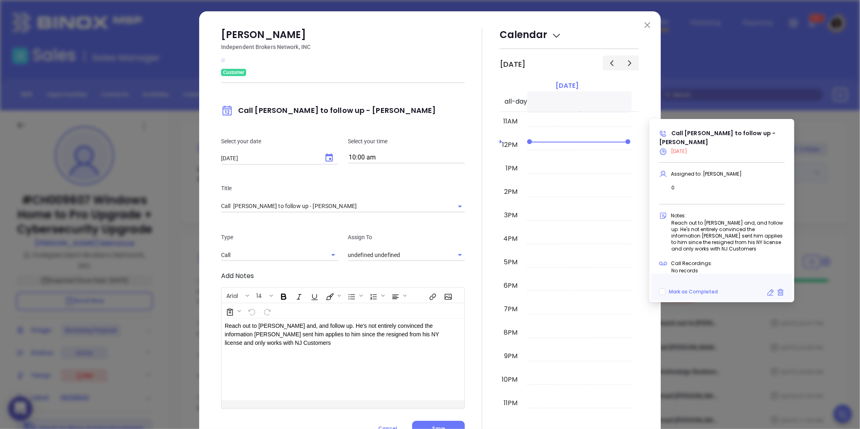  What do you see at coordinates (232, 311) in the screenshot?
I see `span: Surveys` at bounding box center [232, 311].